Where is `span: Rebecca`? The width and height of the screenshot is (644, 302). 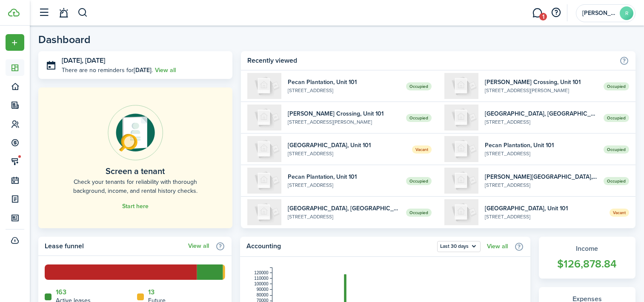 span: Rebecca is located at coordinates (600, 13).